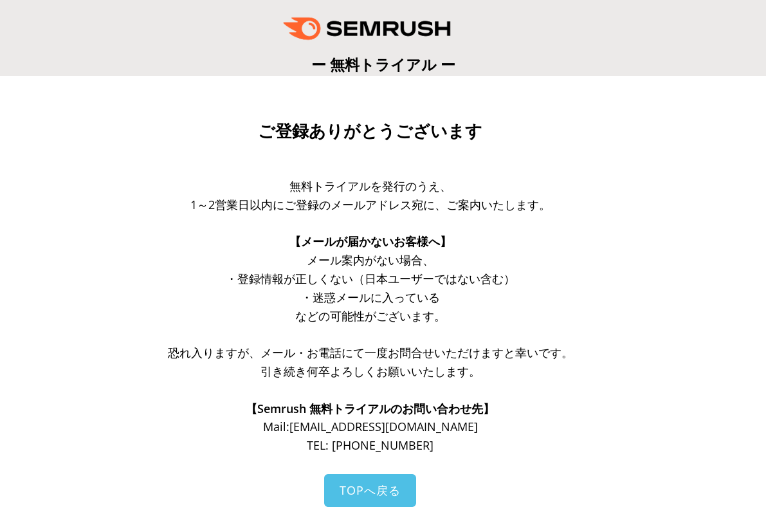  Describe the element at coordinates (371, 352) in the screenshot. I see `span: 恐れ入りますが、メール・お電話にて一度お問合せいただけますと幸いです。` at that location.